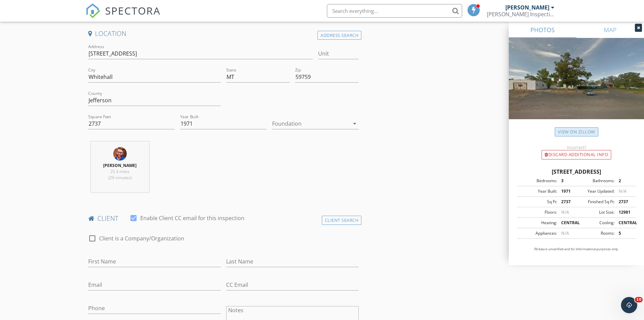  I want to click on img: The Best Home Inspection Software - Spectora, so click(93, 11).